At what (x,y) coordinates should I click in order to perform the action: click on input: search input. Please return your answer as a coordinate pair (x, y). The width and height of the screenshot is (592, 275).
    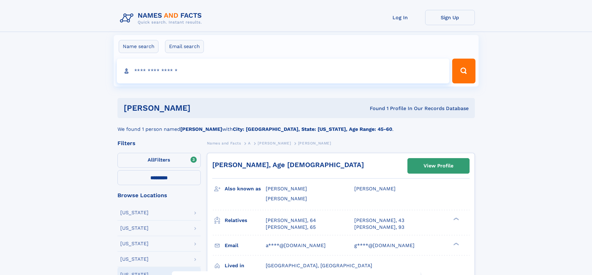
    Looking at the image, I should click on (283, 71).